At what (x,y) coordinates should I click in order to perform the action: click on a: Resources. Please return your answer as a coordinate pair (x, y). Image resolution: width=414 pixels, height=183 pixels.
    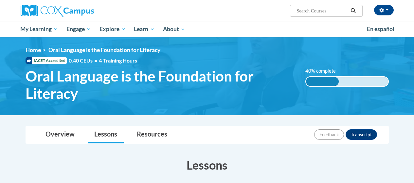
    Looking at the image, I should click on (152, 135).